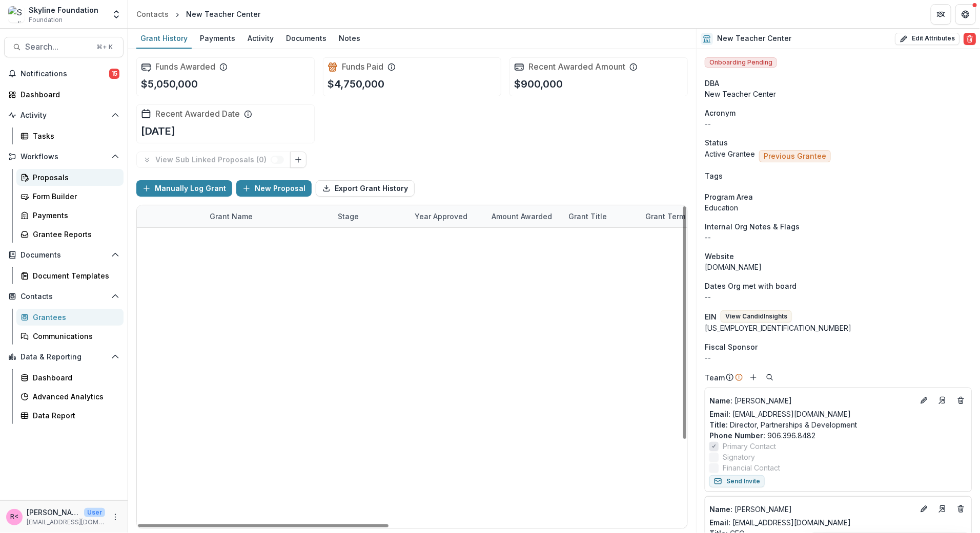 The height and width of the screenshot is (533, 980). What do you see at coordinates (756, 317) in the screenshot?
I see `button: View CandidInsights` at bounding box center [756, 317].